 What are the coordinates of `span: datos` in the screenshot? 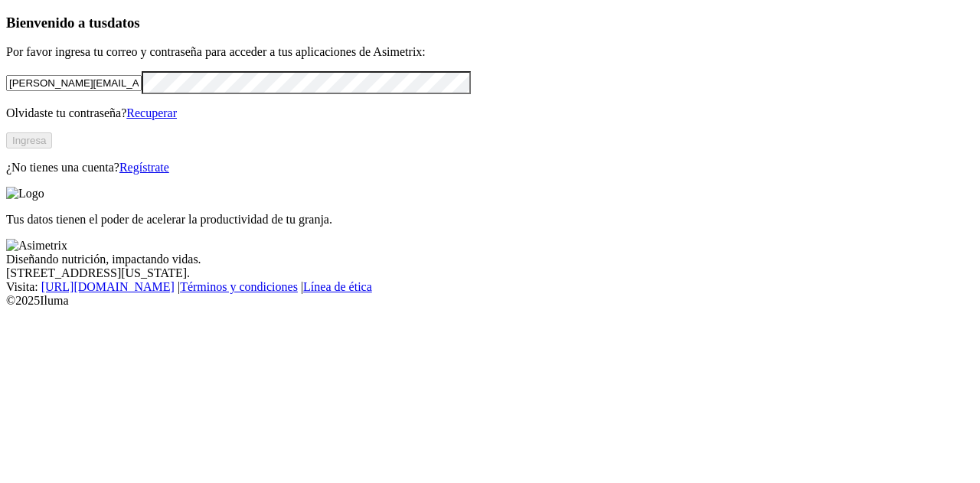 It's located at (123, 22).